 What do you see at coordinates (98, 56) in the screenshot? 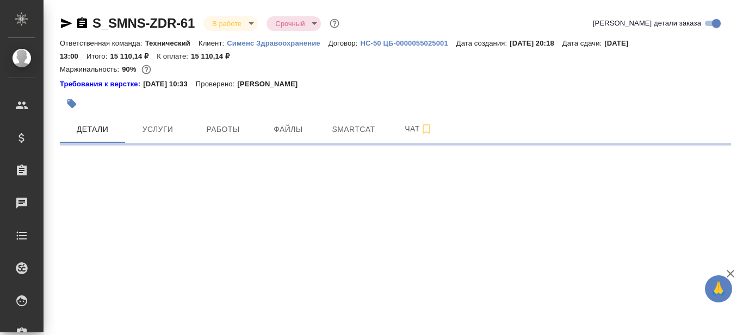
I see `p: Итого:` at bounding box center [98, 56].